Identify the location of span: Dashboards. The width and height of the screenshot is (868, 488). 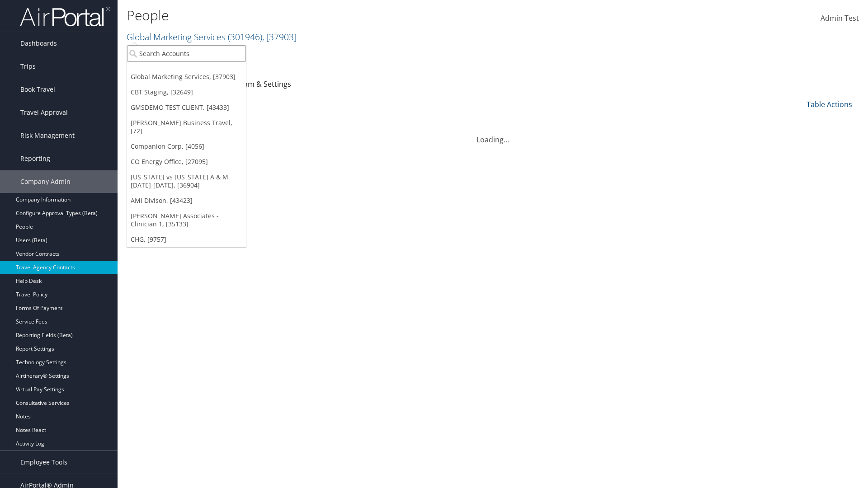
(39, 43).